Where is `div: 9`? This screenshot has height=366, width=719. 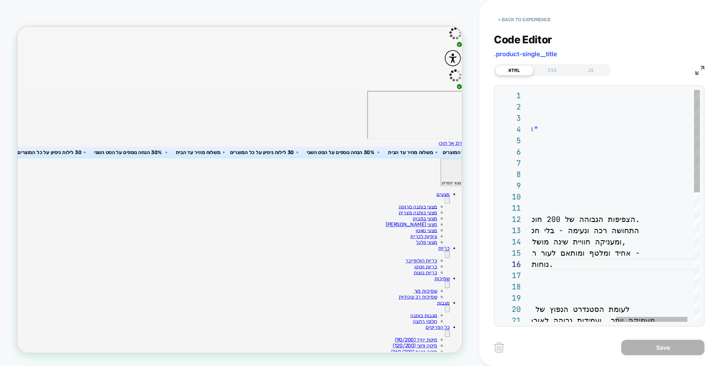 div: 9 is located at coordinates (510, 185).